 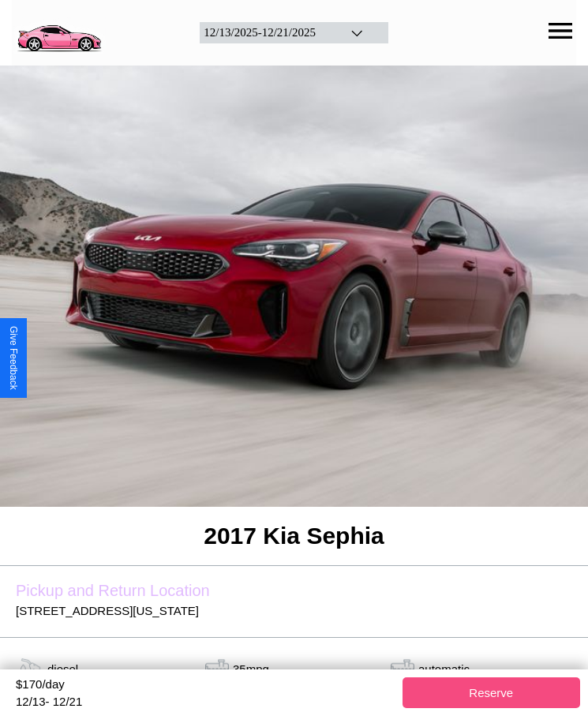 I want to click on img: tank, so click(x=217, y=669).